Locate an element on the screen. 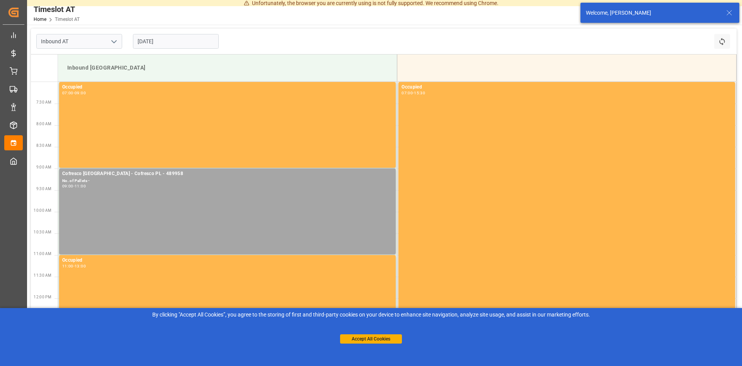  input: DD.MM.YYYY is located at coordinates (176, 41).